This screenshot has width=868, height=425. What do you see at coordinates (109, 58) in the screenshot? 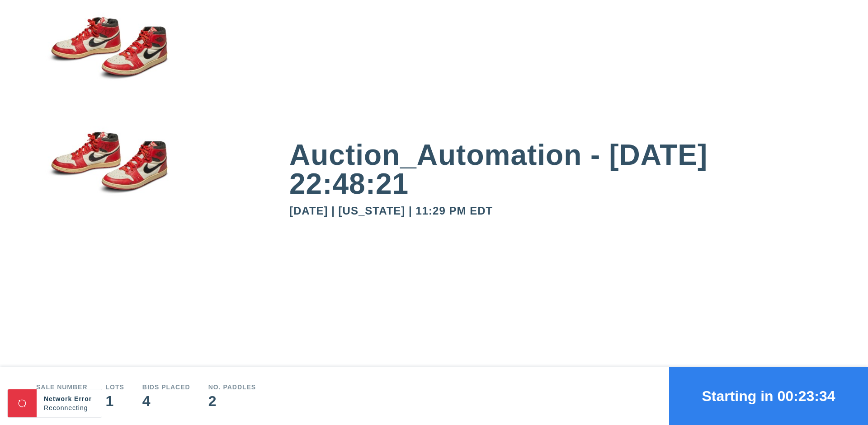
I see `img: small` at bounding box center [109, 58].